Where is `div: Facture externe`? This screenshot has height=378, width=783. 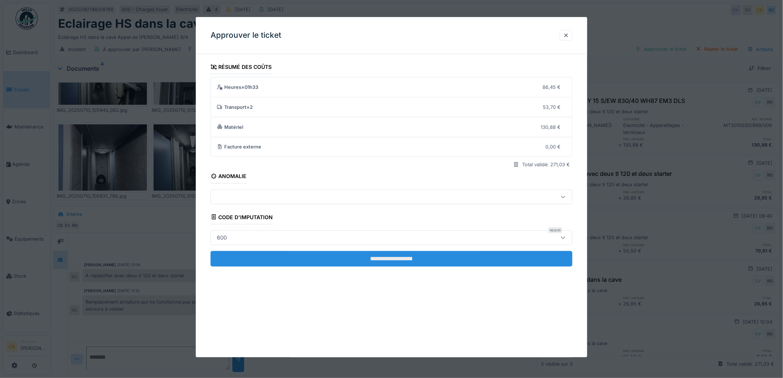
div: Facture externe is located at coordinates (378, 147).